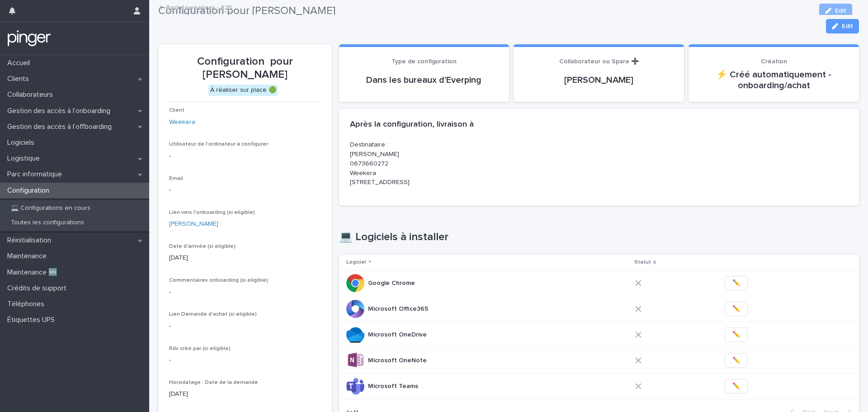 The height and width of the screenshot is (412, 868). I want to click on p: Maintenance 🆕, so click(34, 272).